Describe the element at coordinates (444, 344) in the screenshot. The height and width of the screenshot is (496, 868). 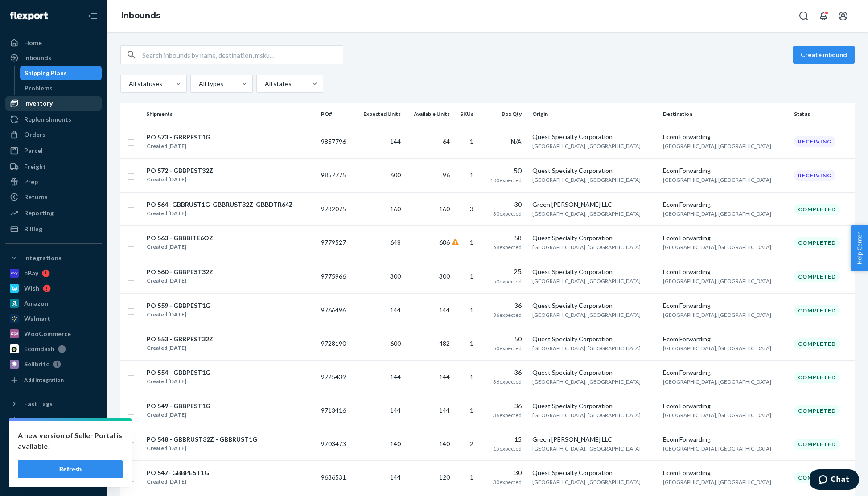
I see `span: 482` at that location.